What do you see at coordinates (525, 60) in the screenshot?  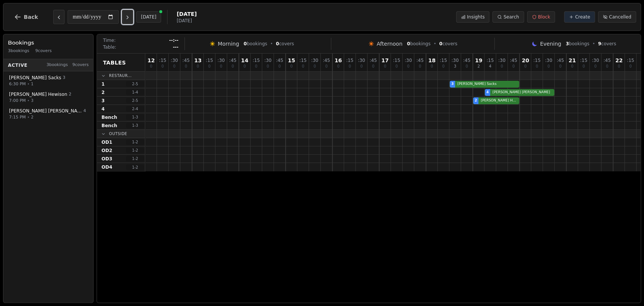 I see `span: 20` at bounding box center [525, 60].